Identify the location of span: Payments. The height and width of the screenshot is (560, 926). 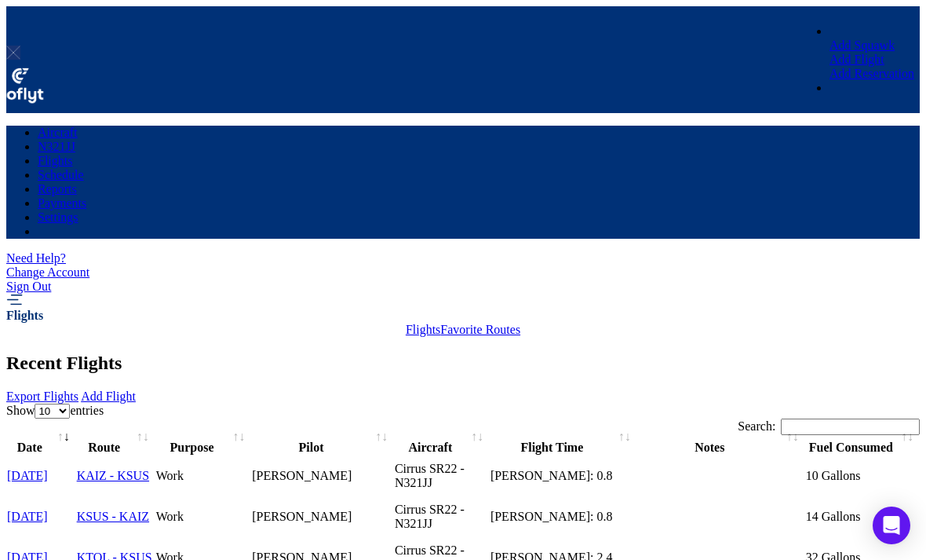
(62, 203).